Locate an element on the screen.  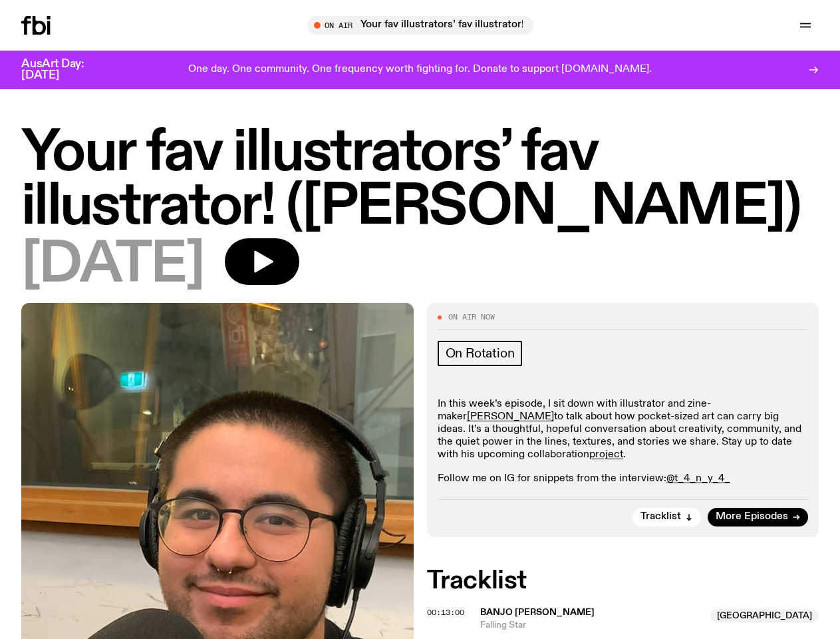
button: Tracklist is located at coordinates (666, 517).